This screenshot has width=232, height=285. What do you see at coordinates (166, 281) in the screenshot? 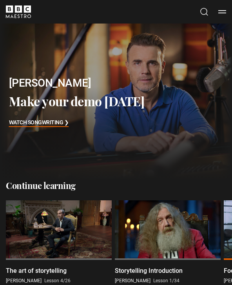
I see `span: Lesson 1/34` at bounding box center [166, 281].